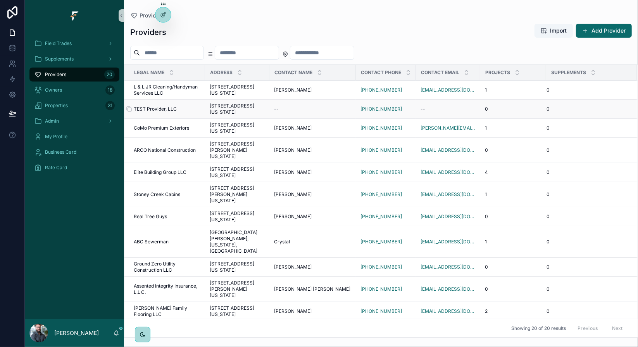 The width and height of the screenshot is (638, 347). What do you see at coordinates (167, 267) in the screenshot?
I see `span: Ground Zero Utility Construction LLC` at bounding box center [167, 267].